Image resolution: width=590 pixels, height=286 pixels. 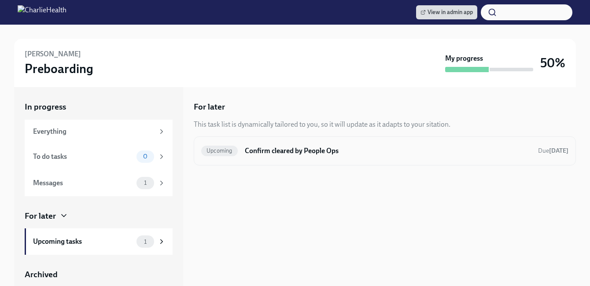 What do you see at coordinates (447, 12) in the screenshot?
I see `span: View in admin app` at bounding box center [447, 12].